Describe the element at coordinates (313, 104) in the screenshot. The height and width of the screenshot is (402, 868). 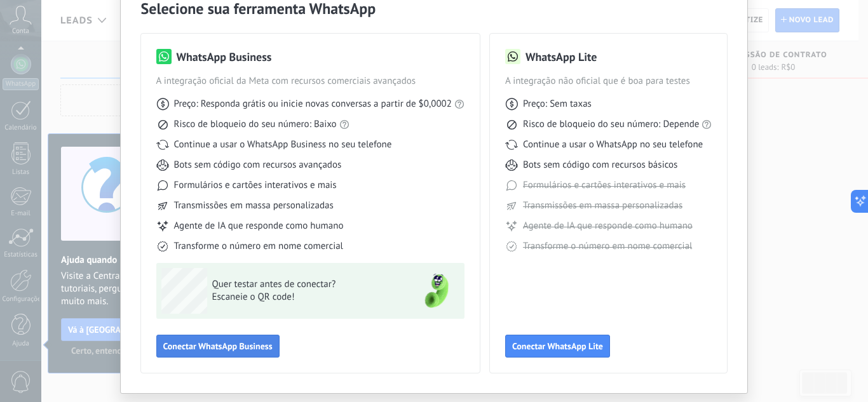
I see `span: Preço: Responda grátis ou inicie novas conversas a partir de $0,0002` at that location.